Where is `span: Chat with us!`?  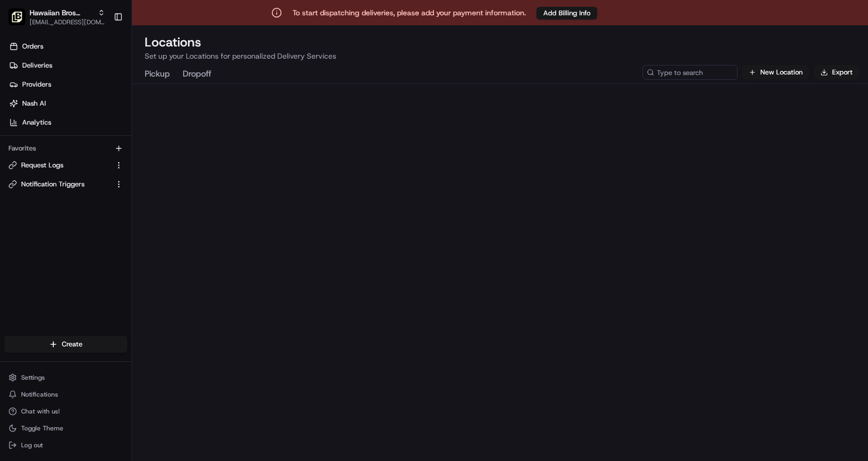 span: Chat with us! is located at coordinates (40, 412).